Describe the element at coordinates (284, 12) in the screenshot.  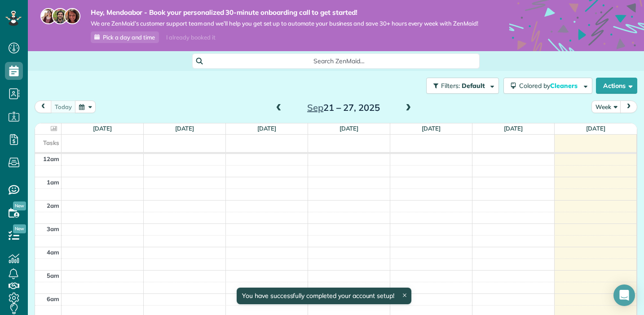
I see `strong: Hey, Mendoabor - Book your personalized 30-minute onboarding call to get started!` at that location.